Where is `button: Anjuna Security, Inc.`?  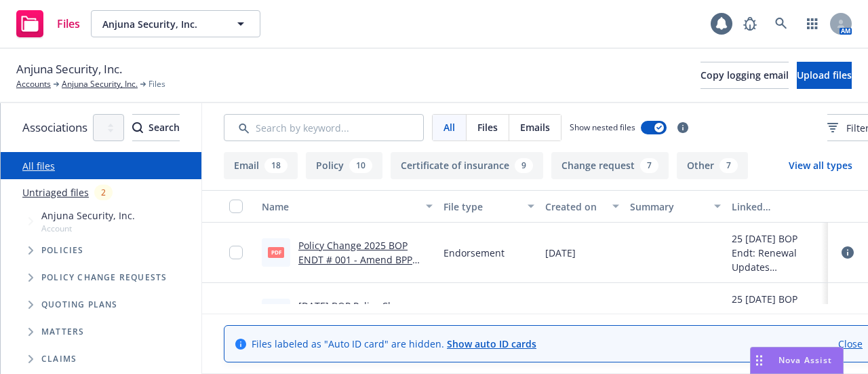
button: Anjuna Security, Inc. is located at coordinates (176, 24).